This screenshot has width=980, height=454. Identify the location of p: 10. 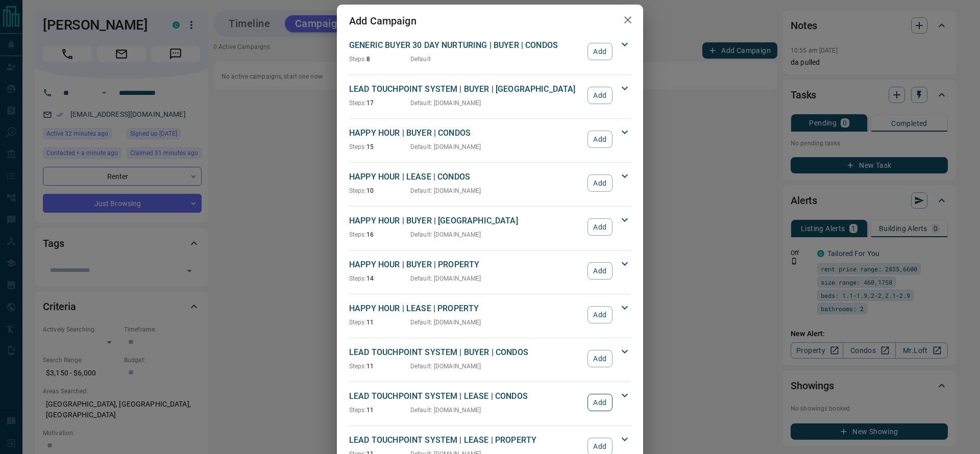
(379, 191).